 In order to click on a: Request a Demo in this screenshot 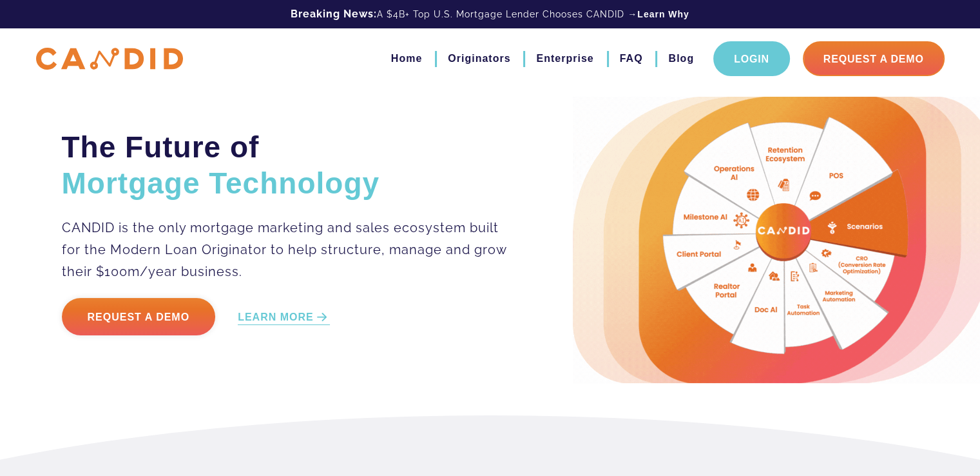, I will do `click(138, 316)`.